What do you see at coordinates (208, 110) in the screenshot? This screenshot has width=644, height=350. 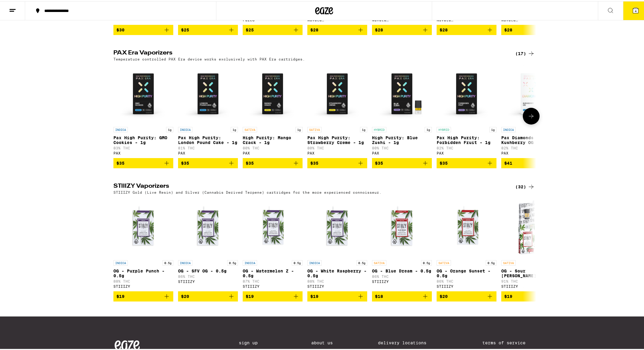 I see `a: Open page for Pax High Purity: London Pound Cake - 1g from PAX` at bounding box center [208, 110].